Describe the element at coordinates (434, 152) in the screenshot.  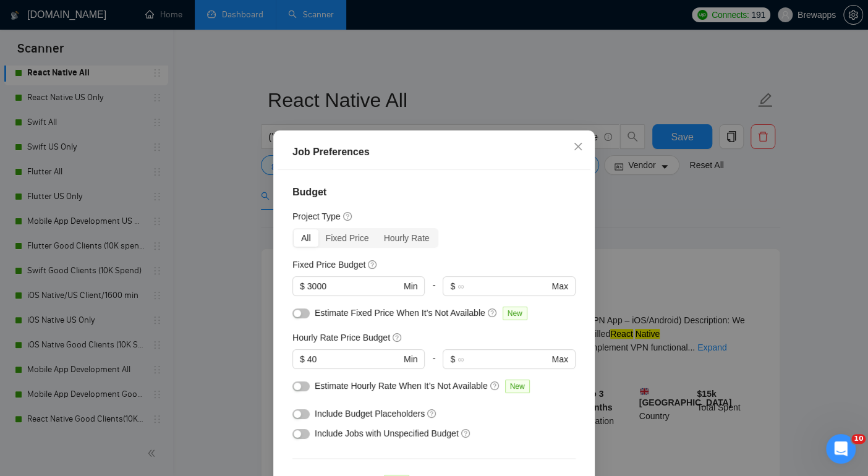
I see `div: Job Preferences` at that location.